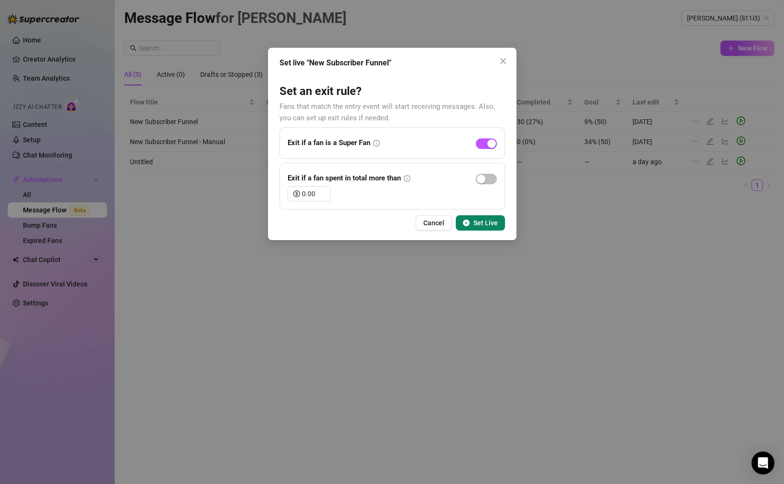 Image resolution: width=784 pixels, height=484 pixels. What do you see at coordinates (466, 223) in the screenshot?
I see `span: play-circle` at bounding box center [466, 223].